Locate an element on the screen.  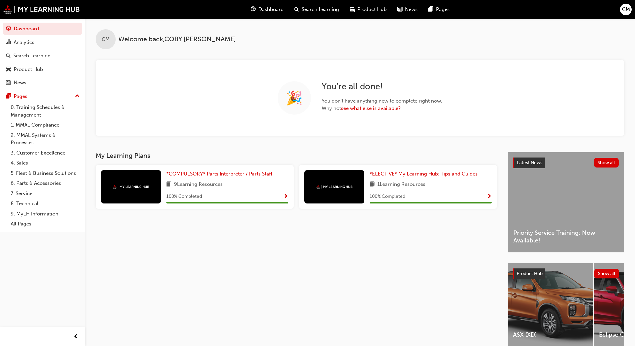
a: news-iconNews is located at coordinates (407, 9).